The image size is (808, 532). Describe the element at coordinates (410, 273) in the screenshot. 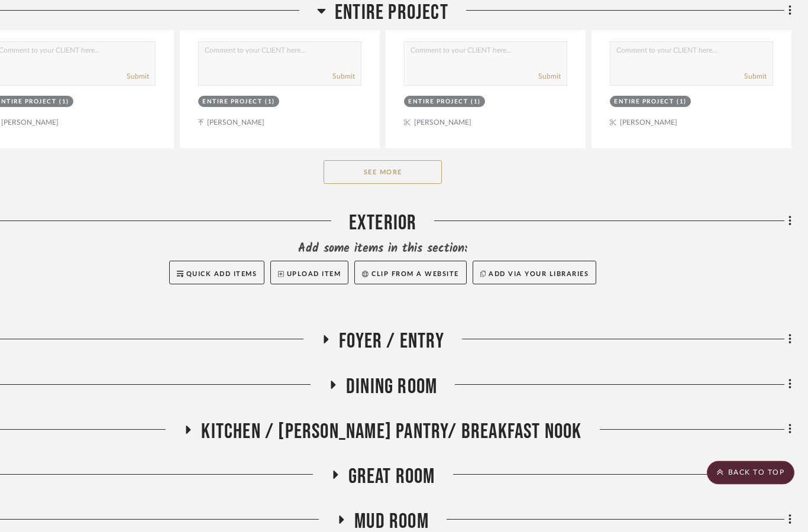

I see `button: Clip from a website` at that location.